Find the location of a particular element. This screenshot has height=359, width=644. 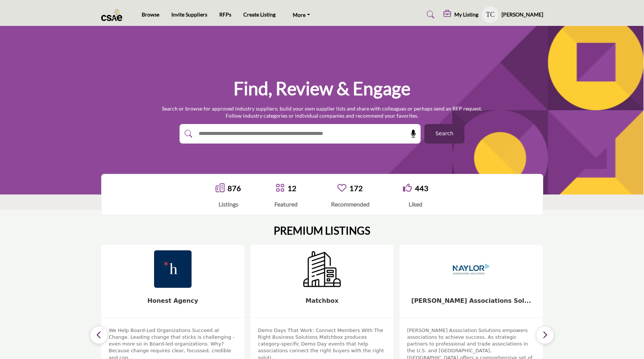

h1: Find, Review & Engage is located at coordinates (322, 88).